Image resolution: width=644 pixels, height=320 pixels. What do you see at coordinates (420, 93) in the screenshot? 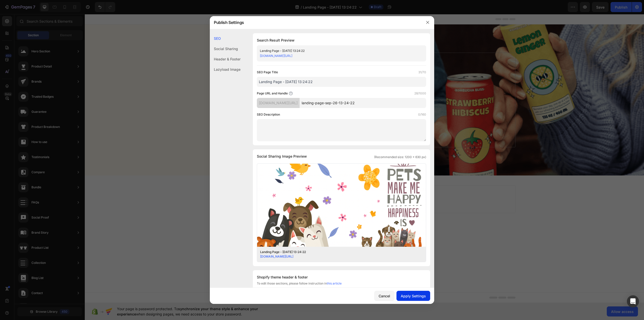
I see `label: 28/1000` at bounding box center [420, 93].